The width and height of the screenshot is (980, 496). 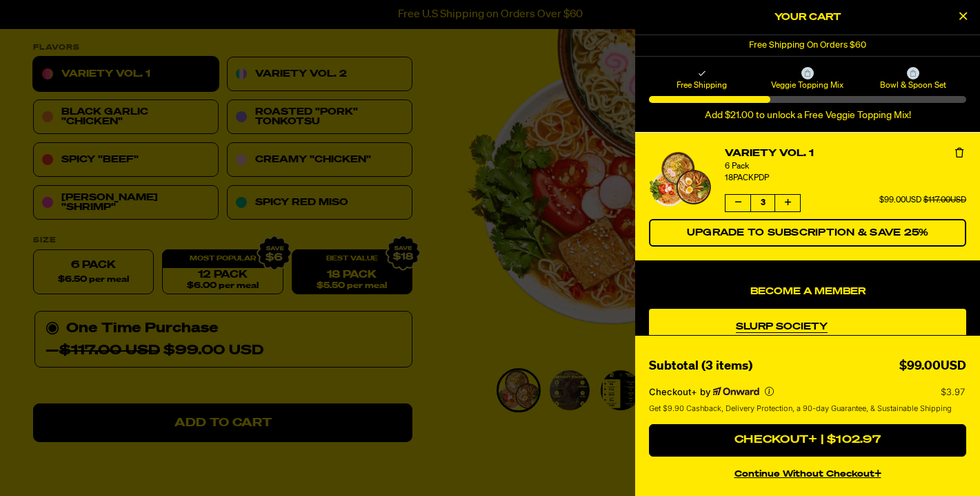 I want to click on div: $99.00USD, so click(x=932, y=366).